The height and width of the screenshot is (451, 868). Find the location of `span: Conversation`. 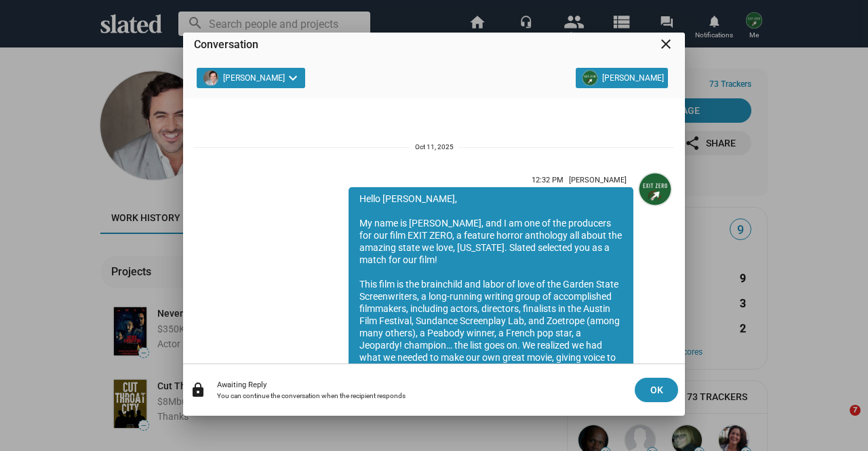

span: Conversation is located at coordinates (226, 44).